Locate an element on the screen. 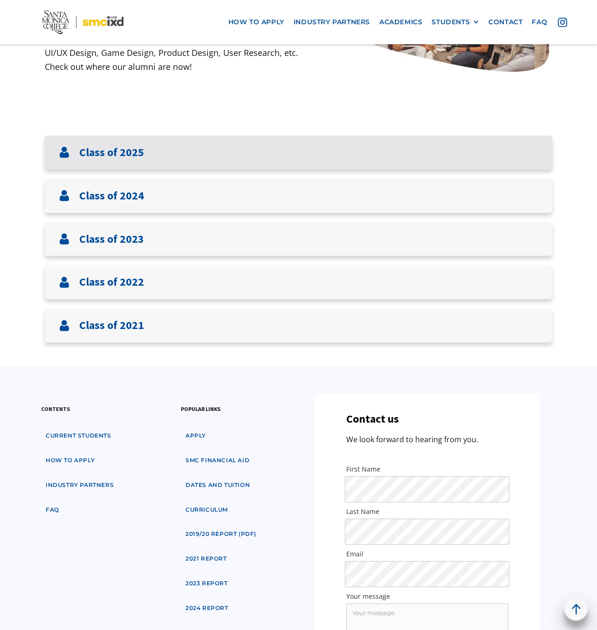 The height and width of the screenshot is (630, 597). h3: Class of 2025 is located at coordinates (111, 152).